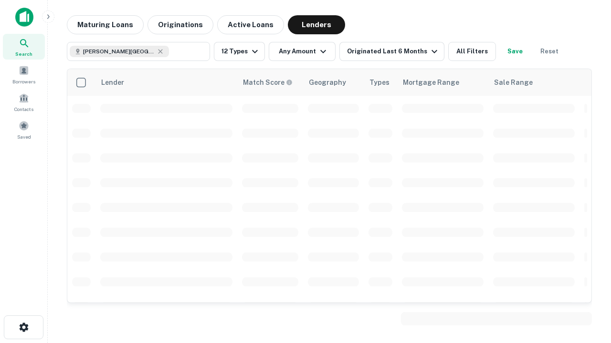  What do you see at coordinates (24, 109) in the screenshot?
I see `span: Contacts` at bounding box center [24, 109].